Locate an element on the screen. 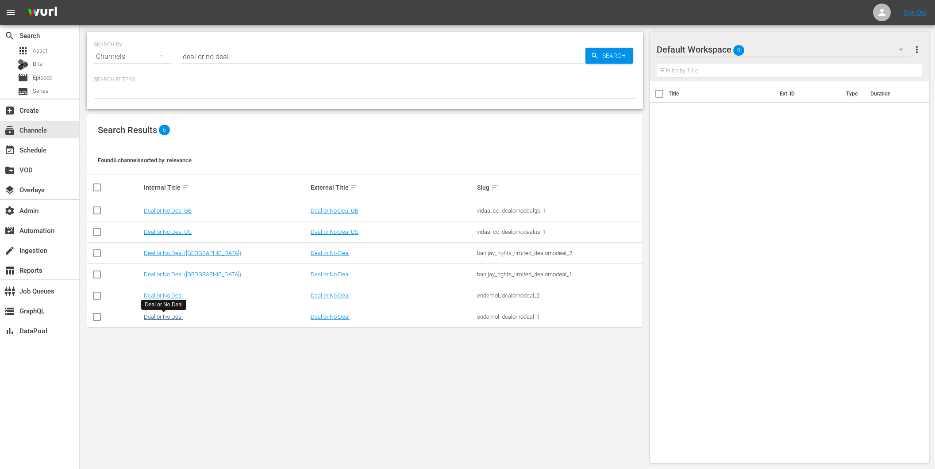 The width and height of the screenshot is (935, 469). th: Ext. ID is located at coordinates (808, 94).